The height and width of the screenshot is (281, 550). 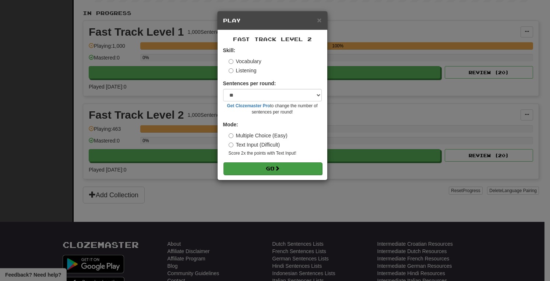 What do you see at coordinates (249, 84) in the screenshot?
I see `label: Sentences per round:` at bounding box center [249, 84].